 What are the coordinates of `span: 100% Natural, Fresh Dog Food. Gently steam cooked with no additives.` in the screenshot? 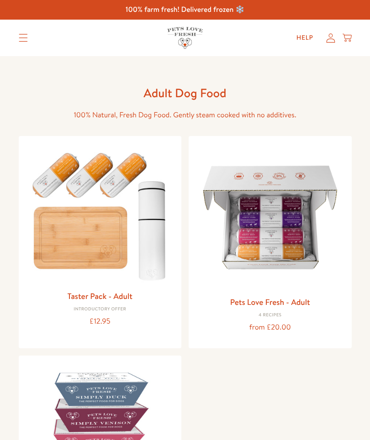 It's located at (184, 115).